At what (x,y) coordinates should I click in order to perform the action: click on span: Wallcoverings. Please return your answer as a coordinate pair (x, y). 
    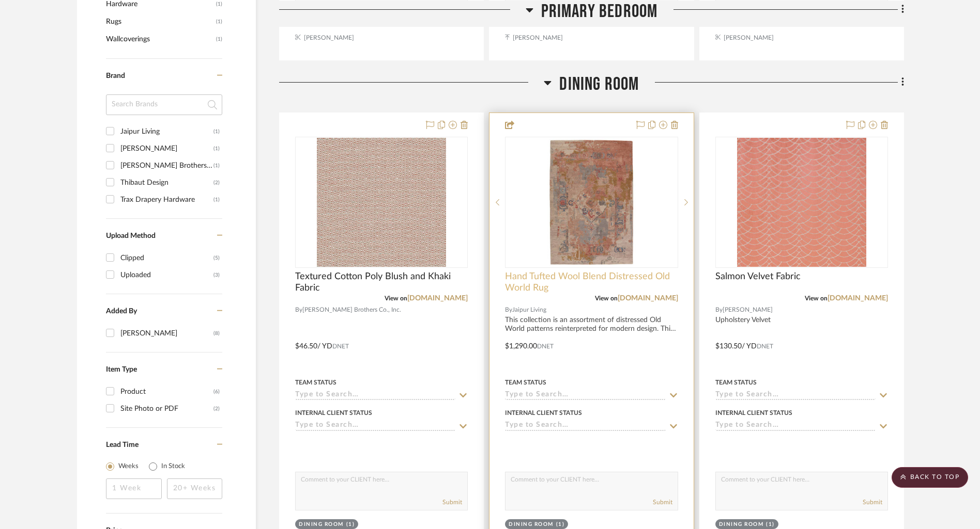
    Looking at the image, I should click on (160, 39).